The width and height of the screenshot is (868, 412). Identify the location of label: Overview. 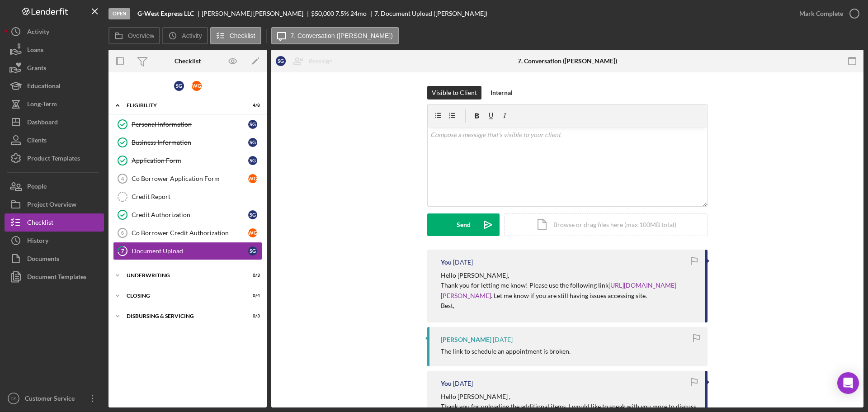
(141, 36).